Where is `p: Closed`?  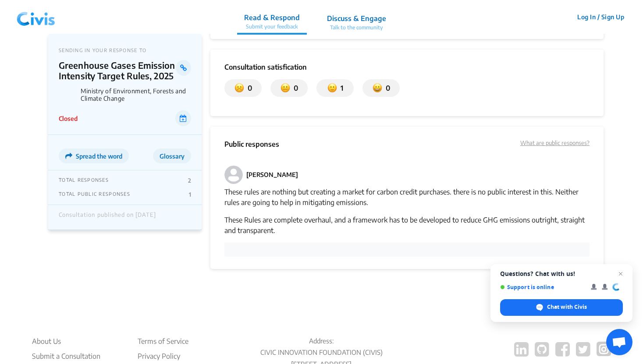 p: Closed is located at coordinates (68, 118).